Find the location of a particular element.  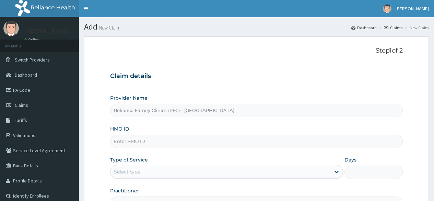

a: Claims is located at coordinates (393, 27).